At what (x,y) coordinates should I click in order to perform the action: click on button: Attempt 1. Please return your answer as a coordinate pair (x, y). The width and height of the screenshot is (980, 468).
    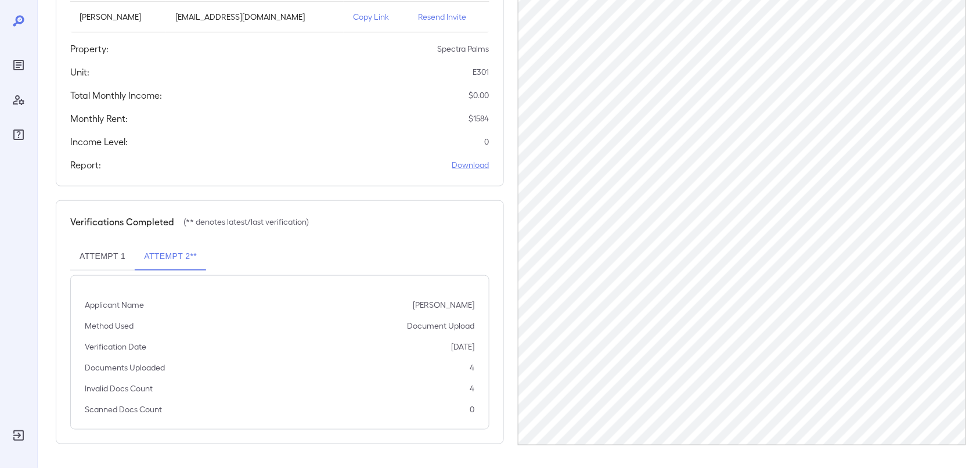
    Looking at the image, I should click on (102, 257).